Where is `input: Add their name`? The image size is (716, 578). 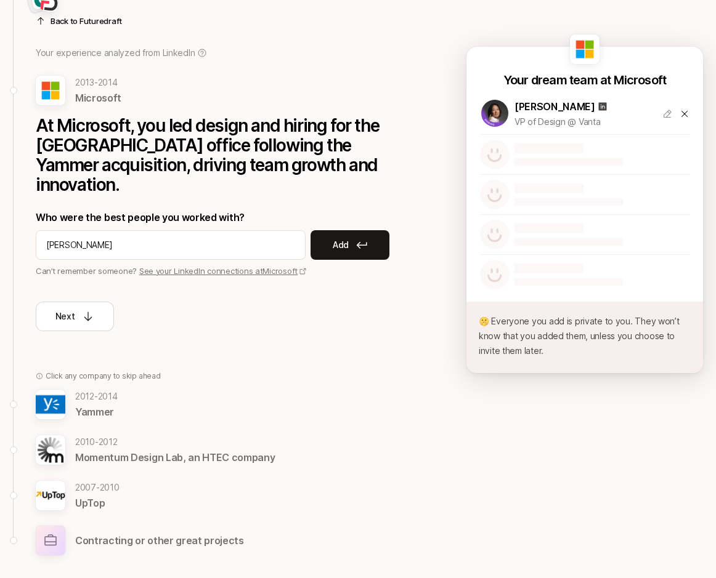 input: Add their name is located at coordinates (171, 245).